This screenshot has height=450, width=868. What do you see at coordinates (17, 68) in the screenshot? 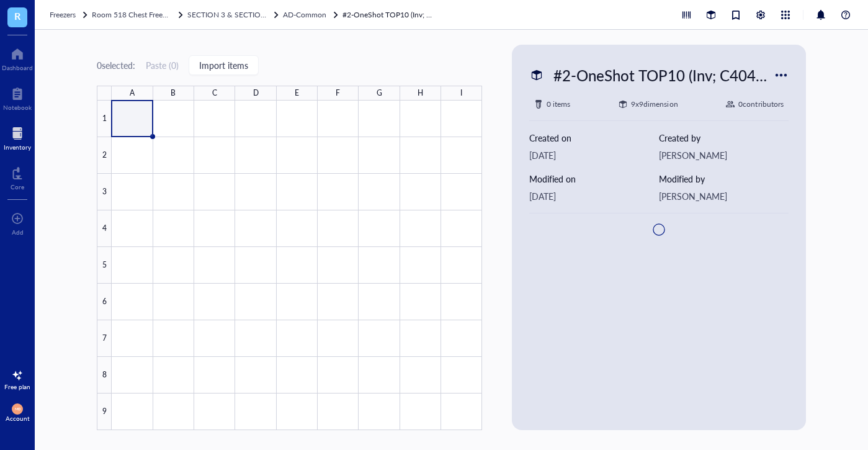
I see `div: Dashboard` at bounding box center [17, 68].